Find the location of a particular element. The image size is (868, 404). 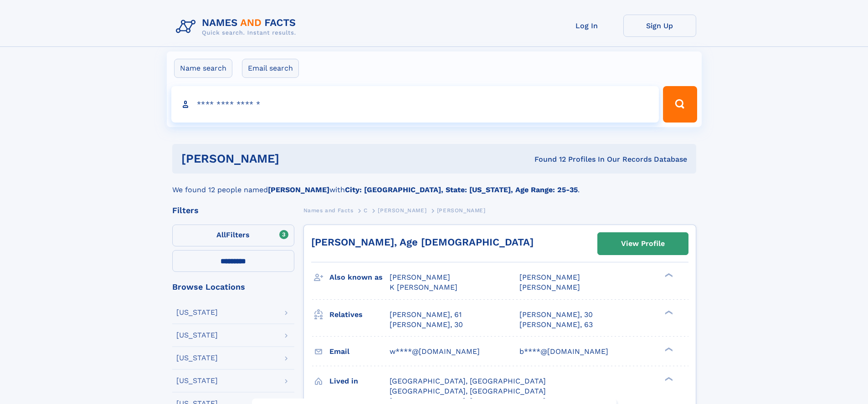

img: Logo Names and Facts is located at coordinates (238, 27).